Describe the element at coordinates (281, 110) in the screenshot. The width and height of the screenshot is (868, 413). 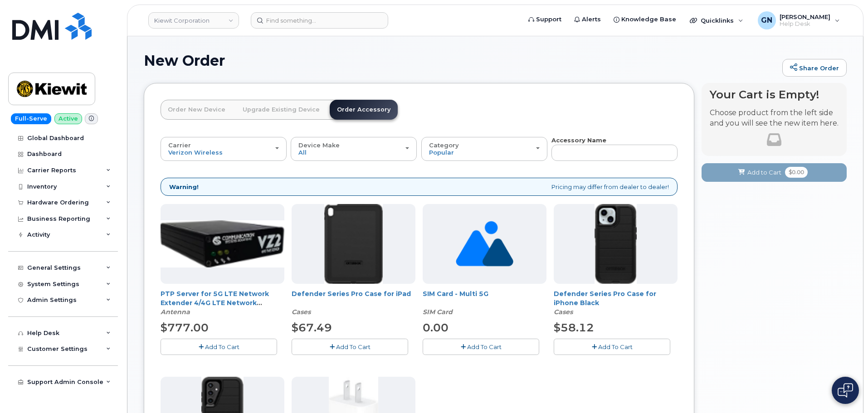
I see `a: Upgrade Existing Device` at that location.